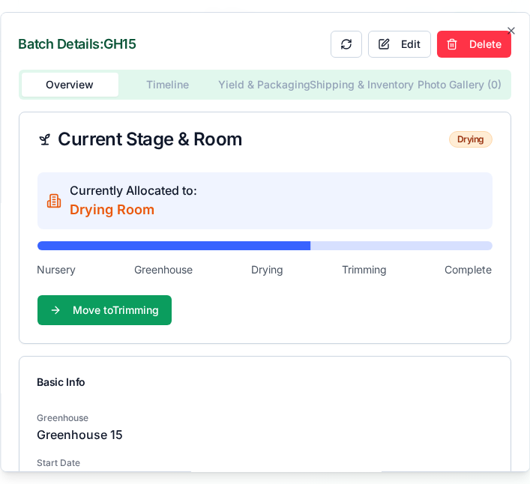 The width and height of the screenshot is (530, 484). I want to click on h2: Batch Details: GH15, so click(77, 44).